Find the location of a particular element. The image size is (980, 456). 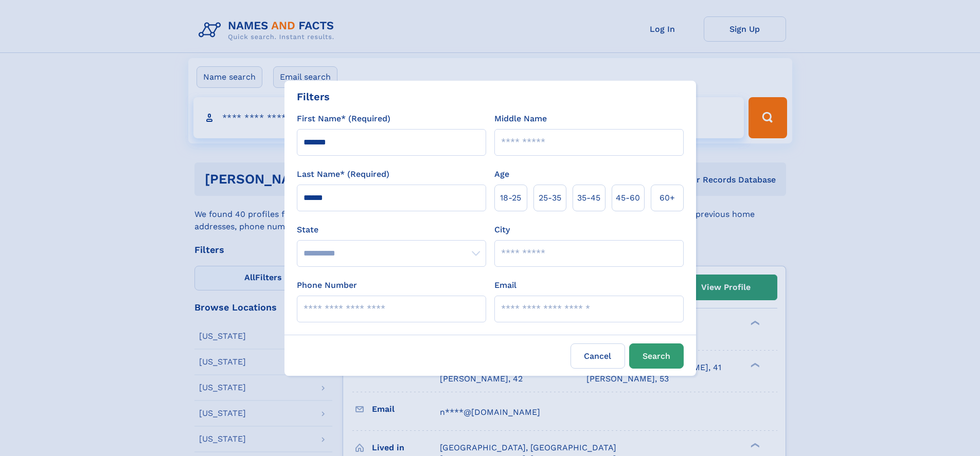

label: State is located at coordinates (391, 230).